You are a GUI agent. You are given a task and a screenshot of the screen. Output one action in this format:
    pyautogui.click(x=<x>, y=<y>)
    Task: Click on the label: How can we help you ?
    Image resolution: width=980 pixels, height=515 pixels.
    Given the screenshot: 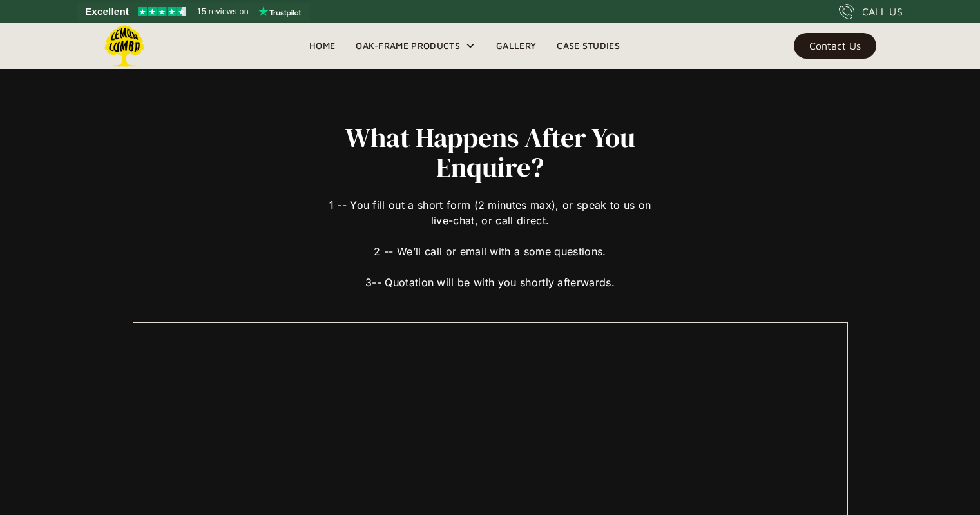 What is the action you would take?
    pyautogui.click(x=372, y=471)
    